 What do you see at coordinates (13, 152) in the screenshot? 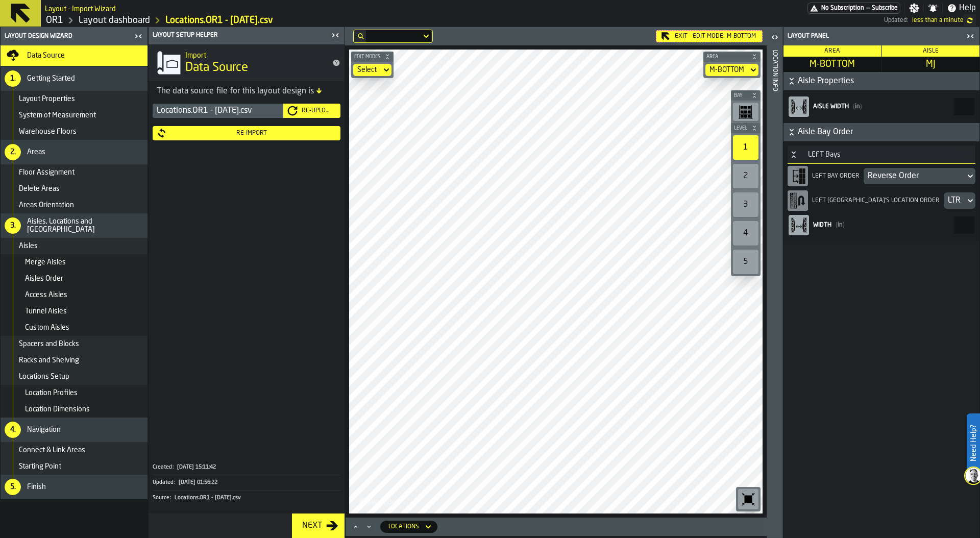
I see `div: 2.` at bounding box center [13, 152].